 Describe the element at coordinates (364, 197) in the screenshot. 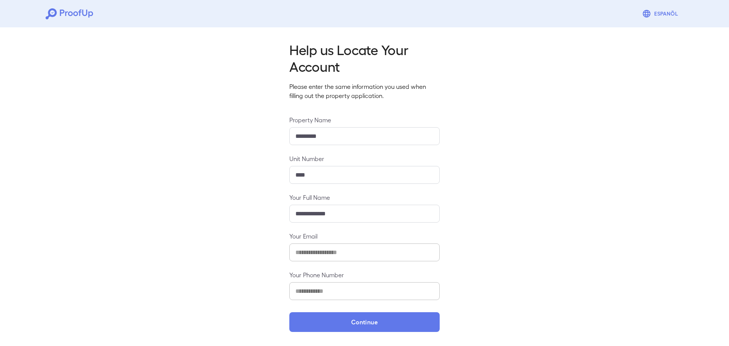

I see `label: Your Full Name` at that location.